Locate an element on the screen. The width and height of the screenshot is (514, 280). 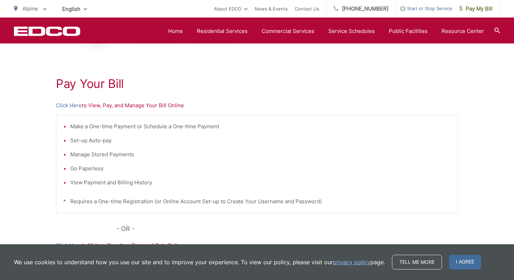
a: Tell me more is located at coordinates (417, 262).